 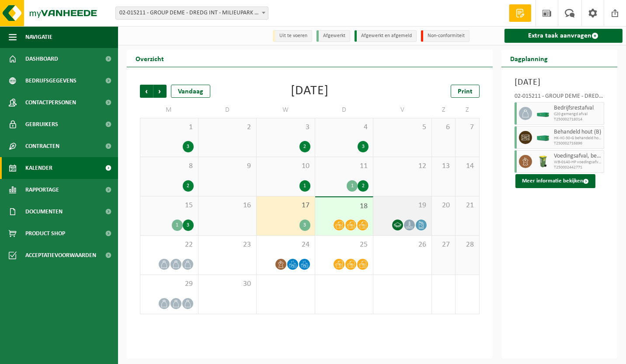 What do you see at coordinates (286, 110) in the screenshot?
I see `td: W` at bounding box center [286, 110].